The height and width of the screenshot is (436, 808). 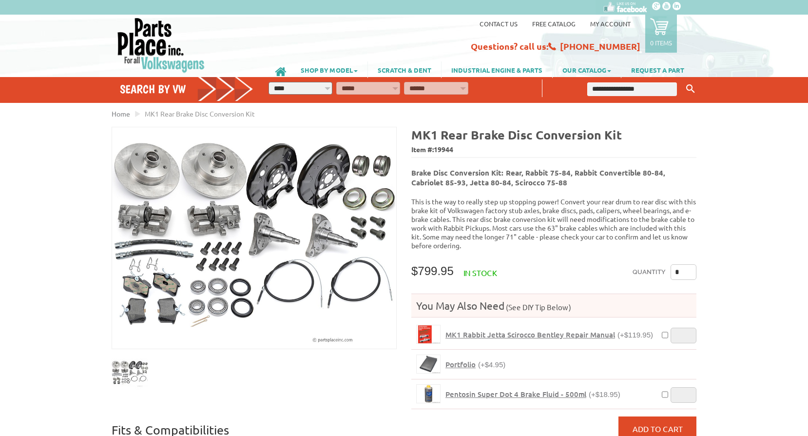 I want to click on a: Contact us, so click(x=498, y=23).